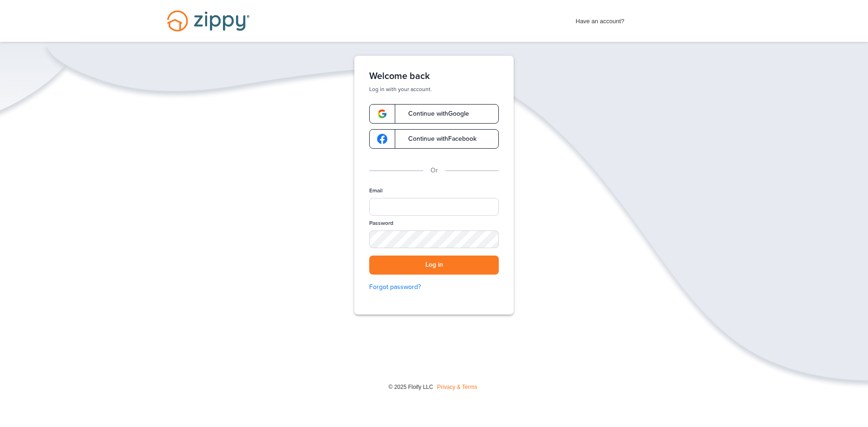 This screenshot has height=427, width=868. Describe the element at coordinates (434, 114) in the screenshot. I see `span: Continue with Google` at that location.